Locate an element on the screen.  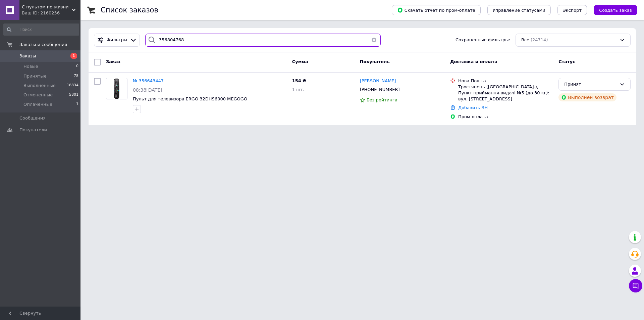
span: Пульт для телевизора ERGO 32DHS6000 MEGOGO is located at coordinates (190, 99).